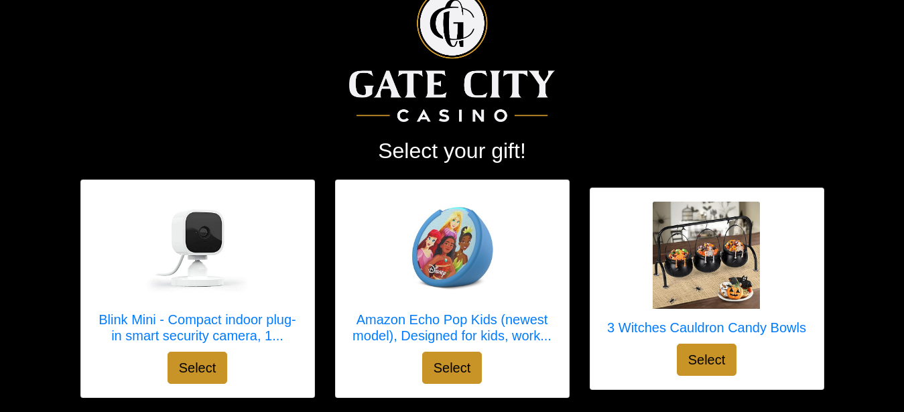 This screenshot has width=904, height=412. I want to click on img: Amazon Echo Pop Kids (newest model), Designed for kids, works with our smartest AI assistant - Al..., so click(452, 247).